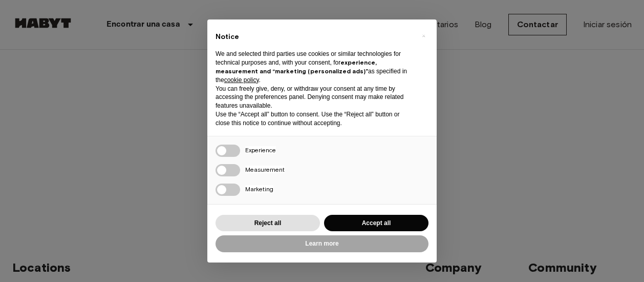  Describe the element at coordinates (376, 222) in the screenshot. I see `button: Accept all` at that location.